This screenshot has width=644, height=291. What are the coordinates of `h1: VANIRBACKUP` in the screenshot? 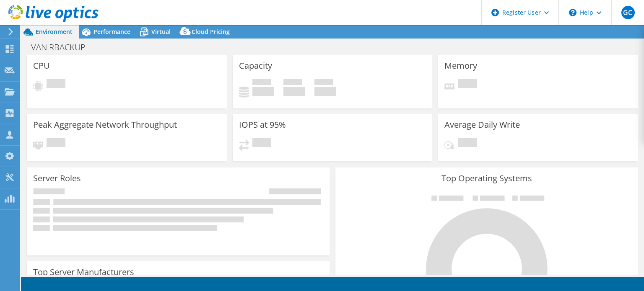 It's located at (63, 47).